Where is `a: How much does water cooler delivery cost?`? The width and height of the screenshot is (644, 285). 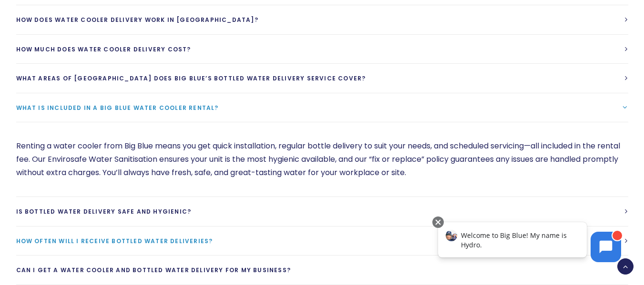 a: How much does water cooler delivery cost? is located at coordinates (322, 49).